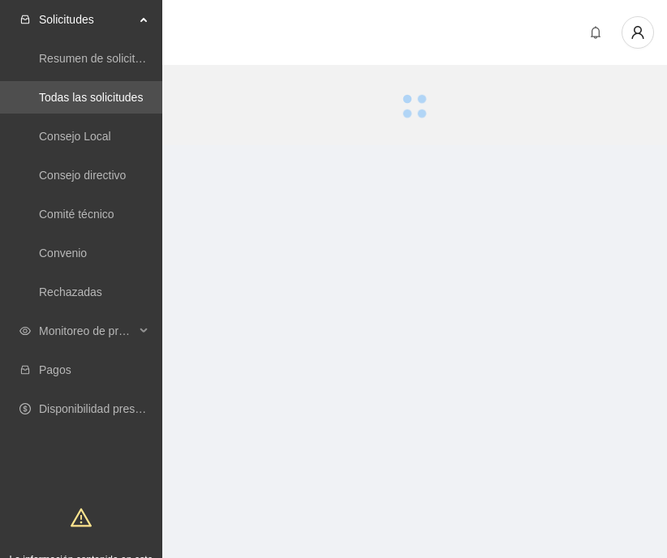 This screenshot has height=558, width=667. I want to click on a: Resumen de solicitudes por aprobar, so click(130, 58).